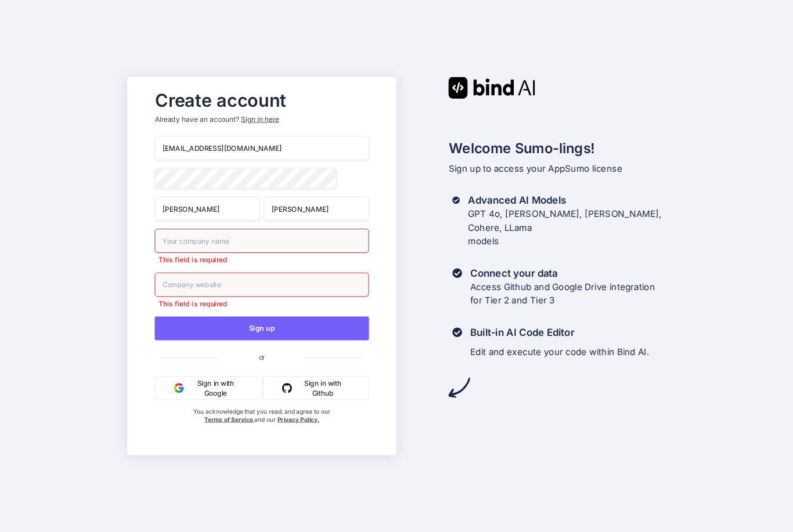 The width and height of the screenshot is (793, 532). What do you see at coordinates (559, 352) in the screenshot?
I see `p: Edit and execute your code within Bind AI.` at bounding box center [559, 352].